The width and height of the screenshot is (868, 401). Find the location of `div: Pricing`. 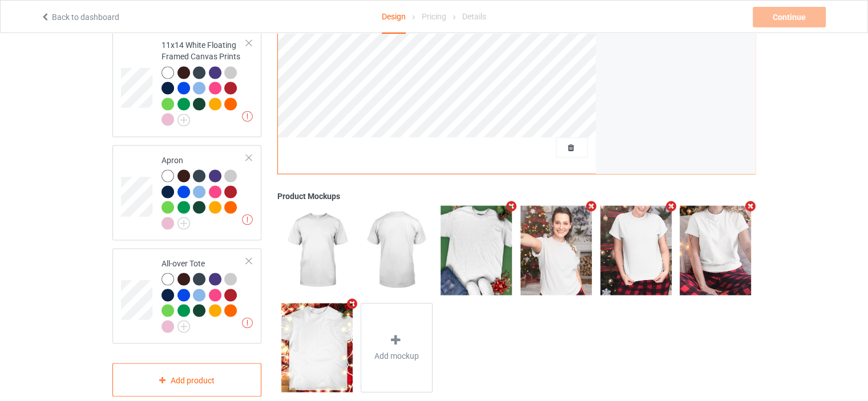

div: Pricing is located at coordinates (434, 17).